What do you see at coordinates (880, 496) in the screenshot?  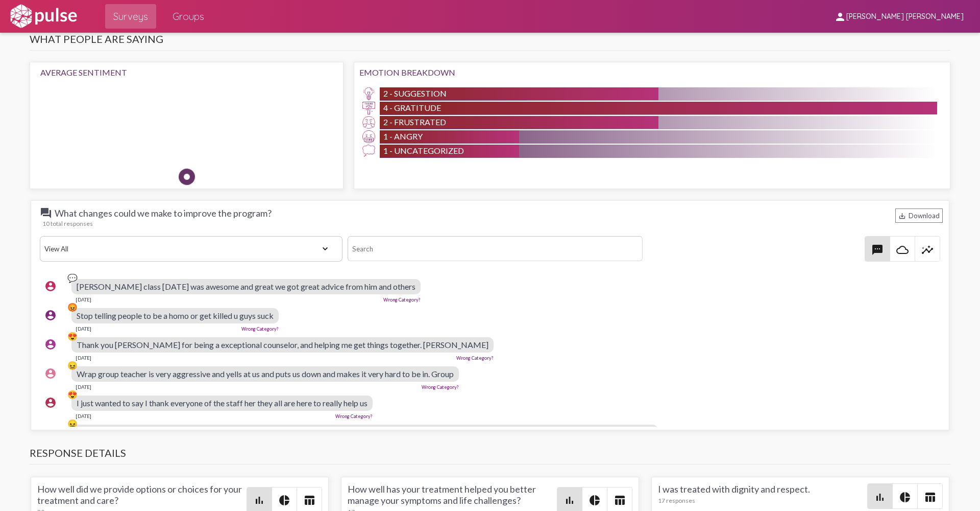 I see `button: Bar chart` at bounding box center [880, 496].